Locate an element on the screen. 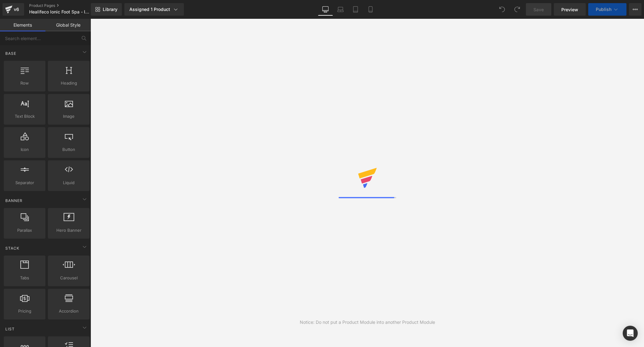  span: Parallax is located at coordinates (24, 230).